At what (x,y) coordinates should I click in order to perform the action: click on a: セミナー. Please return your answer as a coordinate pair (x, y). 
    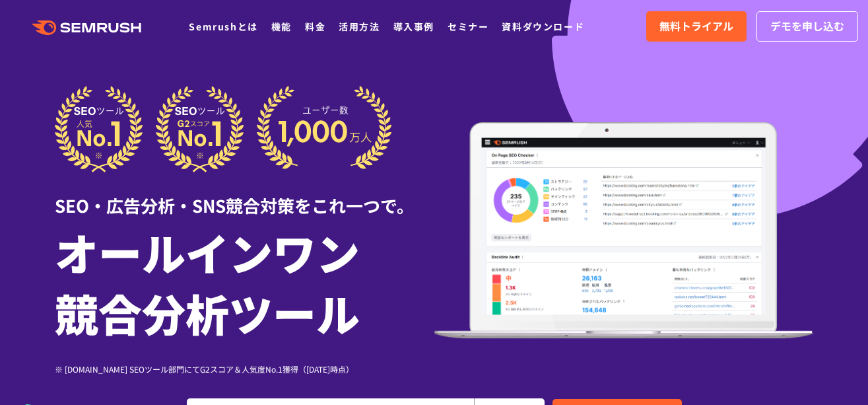
    Looking at the image, I should click on (468, 26).